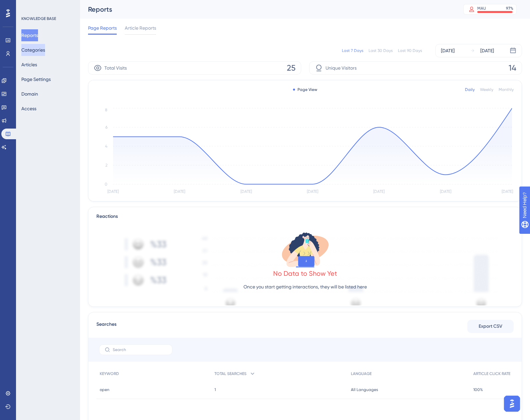 The width and height of the screenshot is (530, 420). What do you see at coordinates (492, 374) in the screenshot?
I see `span: ARTICLE CLICK RATE` at bounding box center [492, 374].